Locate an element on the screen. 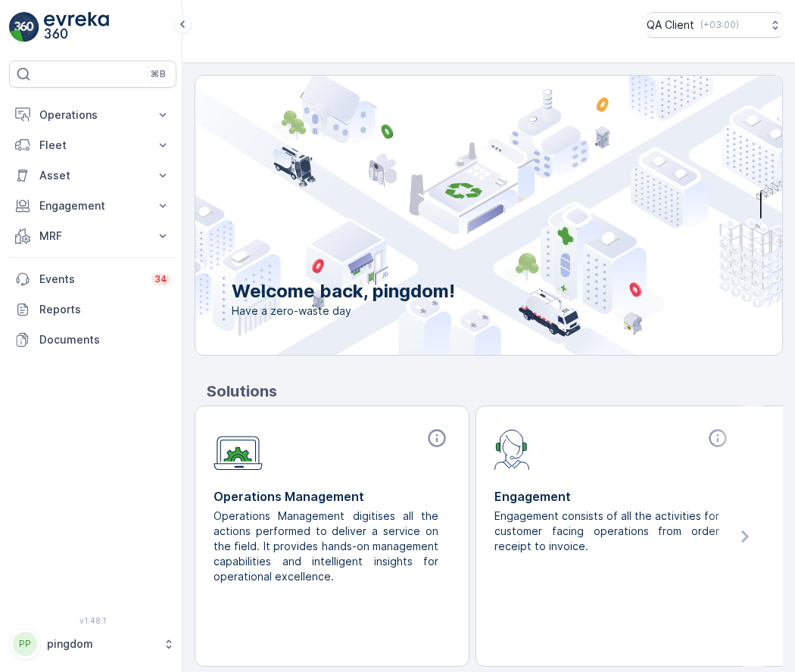 Image resolution: width=795 pixels, height=672 pixels. button: MRF is located at coordinates (92, 236).